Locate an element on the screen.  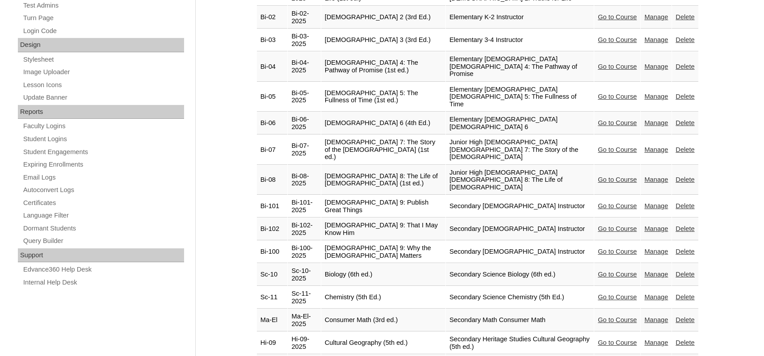
a: Lesson Icons is located at coordinates (103, 85).